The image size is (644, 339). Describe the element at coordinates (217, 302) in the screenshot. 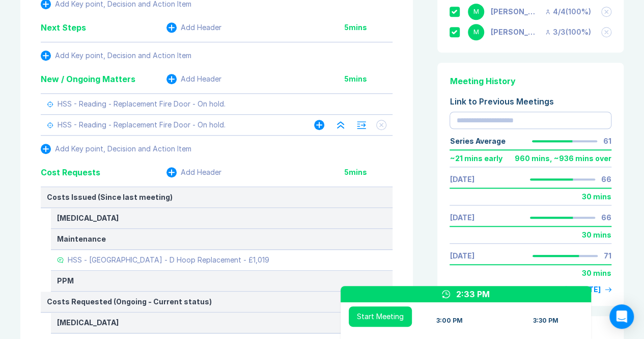

I see `div: Costs Requested (Ongoing - Current status)` at that location.